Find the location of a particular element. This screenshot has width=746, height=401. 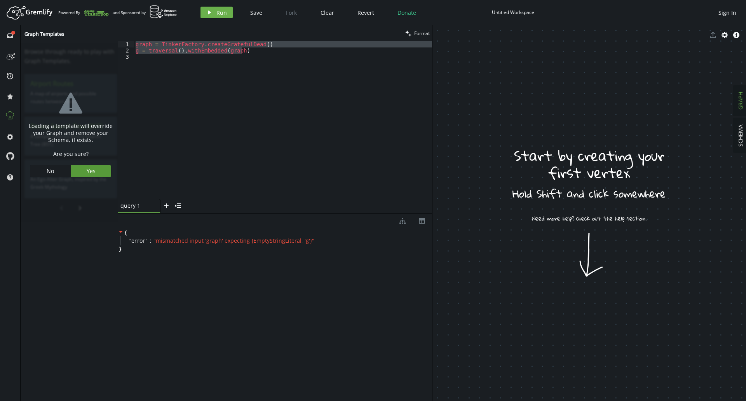

span: query 1 is located at coordinates (136, 206).